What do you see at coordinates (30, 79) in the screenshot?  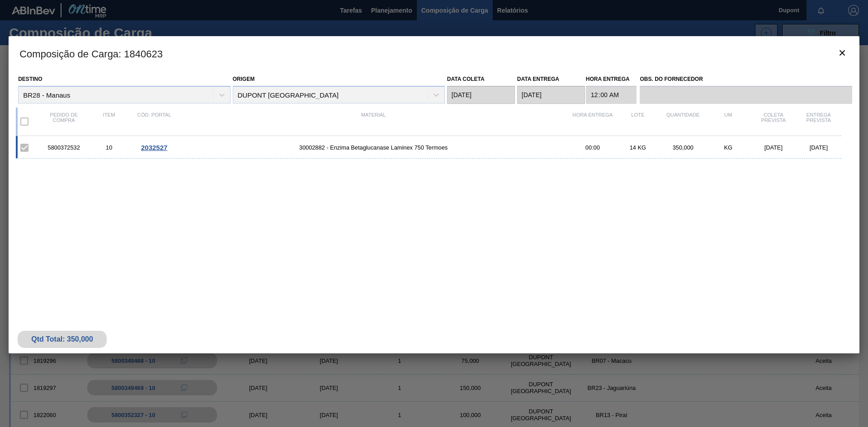 I see `label: Destino` at bounding box center [30, 79].